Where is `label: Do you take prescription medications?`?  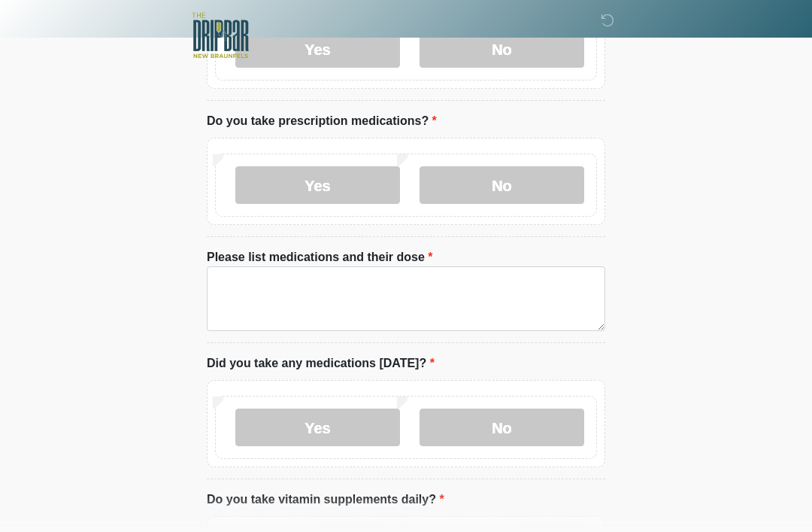 label: Do you take prescription medications? is located at coordinates (322, 121).